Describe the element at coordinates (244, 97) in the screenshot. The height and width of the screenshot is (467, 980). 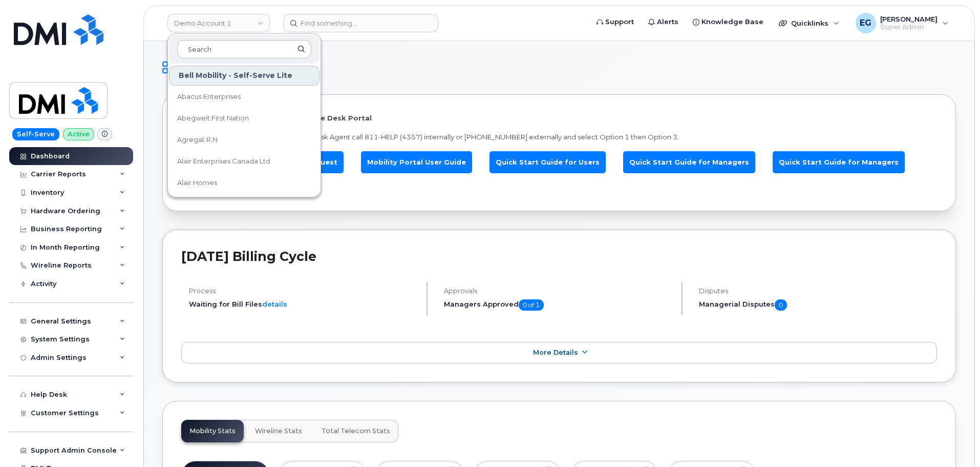
I see `a: Abacus Enterprises` at that location.